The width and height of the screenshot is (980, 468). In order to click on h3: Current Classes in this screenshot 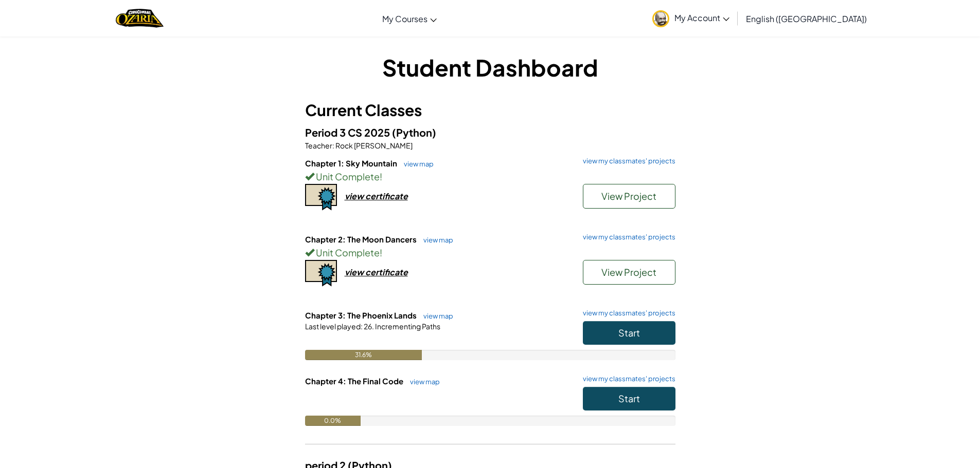, I will do `click(490, 110)`.